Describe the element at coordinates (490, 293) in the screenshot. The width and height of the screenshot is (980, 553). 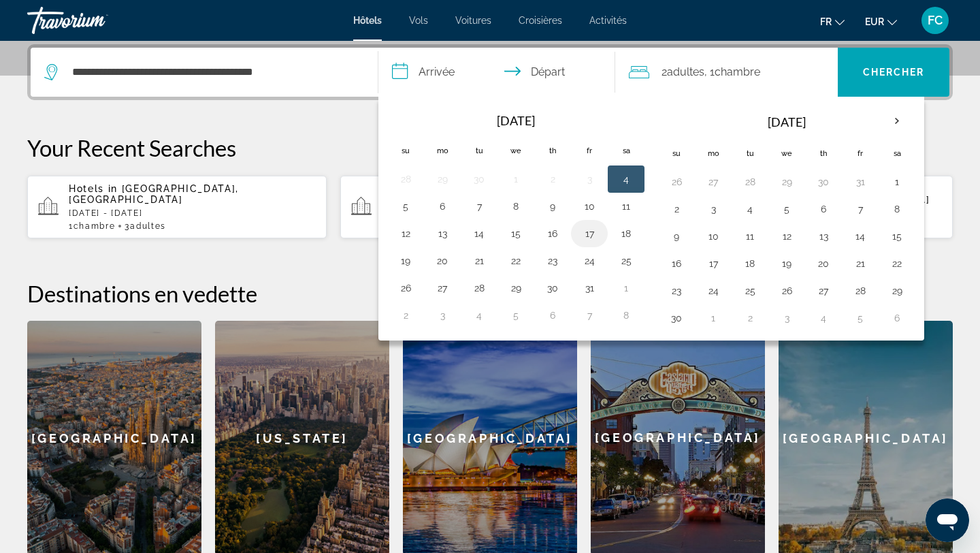
I see `h2: Destinations en vedette` at that location.